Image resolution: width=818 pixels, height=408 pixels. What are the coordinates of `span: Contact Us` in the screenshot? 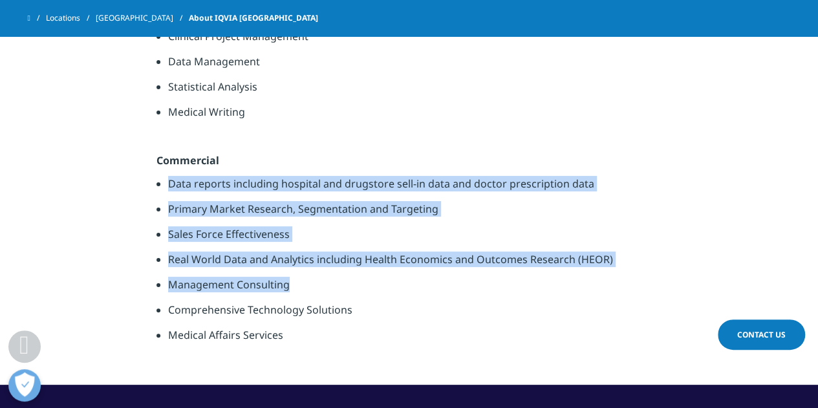 It's located at (761, 334).